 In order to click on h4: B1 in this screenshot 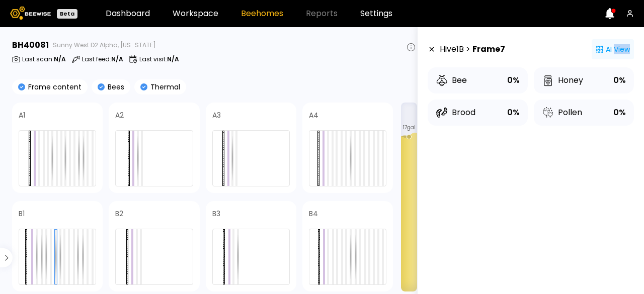, I will do `click(21, 214)`.